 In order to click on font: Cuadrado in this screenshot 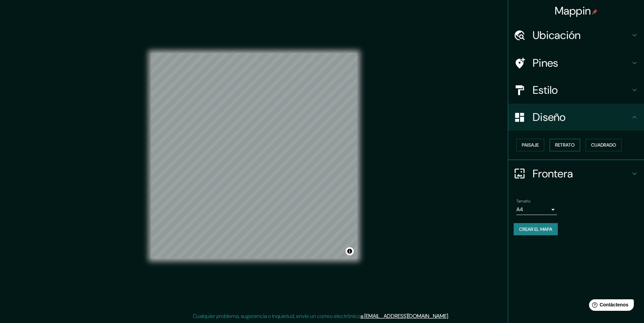, I will do `click(603, 145)`.